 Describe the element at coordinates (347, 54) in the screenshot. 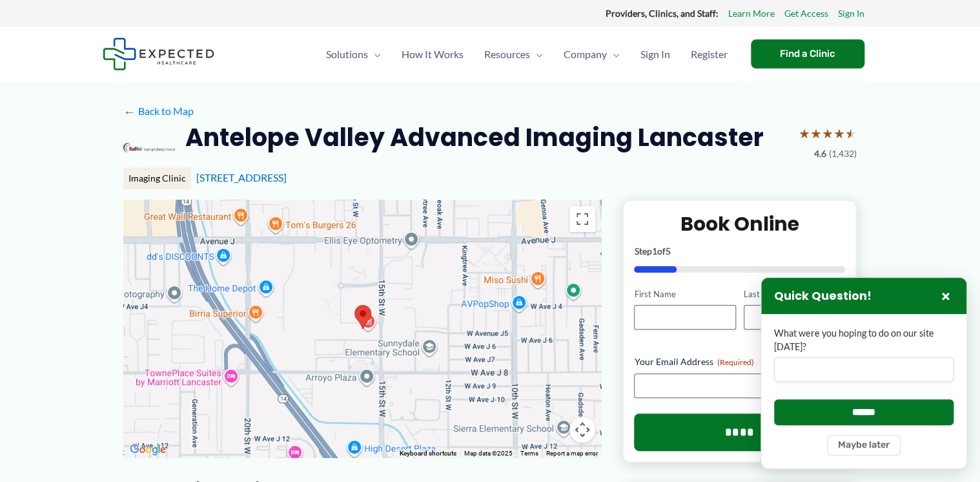

I see `span: Solutions` at that location.